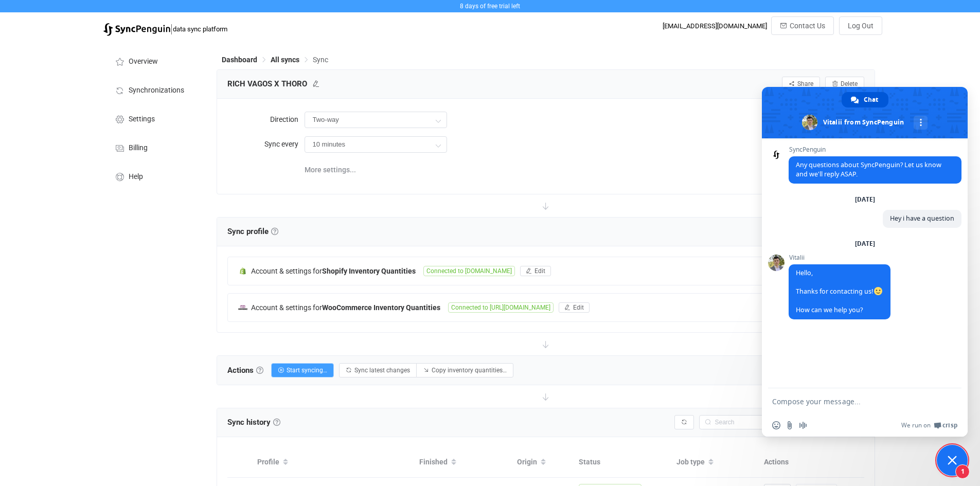 Image resolution: width=980 pixels, height=486 pixels. Describe the element at coordinates (963, 472) in the screenshot. I see `span: 1` at that location.